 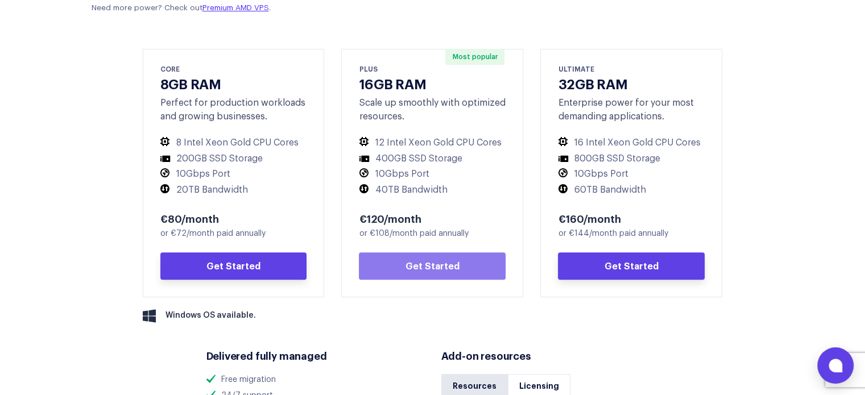 I want to click on a: Premium AMD VPS, so click(x=236, y=7).